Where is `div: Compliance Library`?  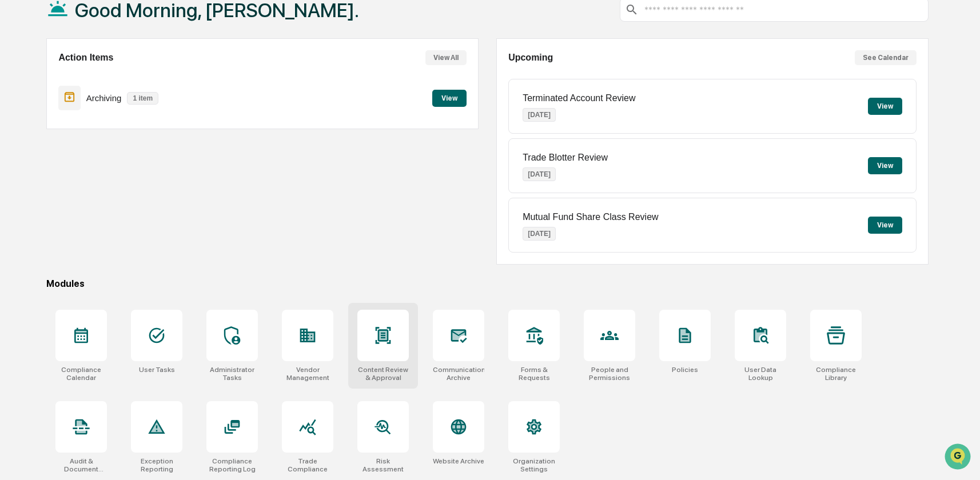
div: Compliance Library is located at coordinates (836, 374).